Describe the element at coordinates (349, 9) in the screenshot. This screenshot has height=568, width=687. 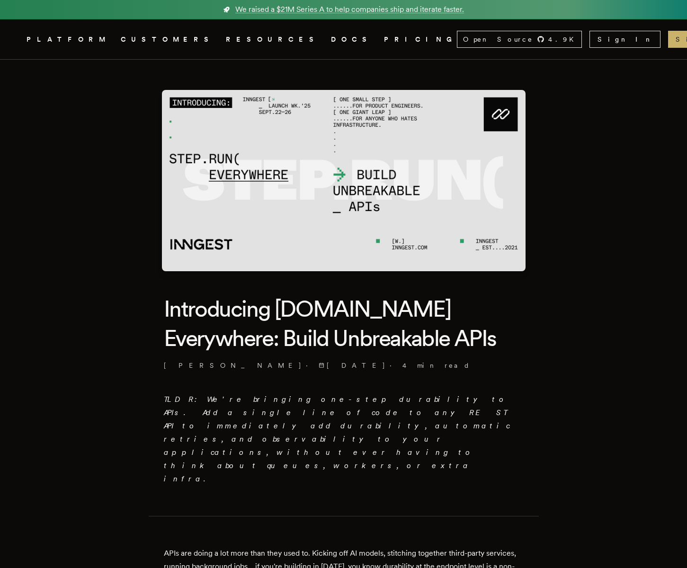
I see `span: We raised a $21M Series A to help companies ship and iterate faster.` at that location.